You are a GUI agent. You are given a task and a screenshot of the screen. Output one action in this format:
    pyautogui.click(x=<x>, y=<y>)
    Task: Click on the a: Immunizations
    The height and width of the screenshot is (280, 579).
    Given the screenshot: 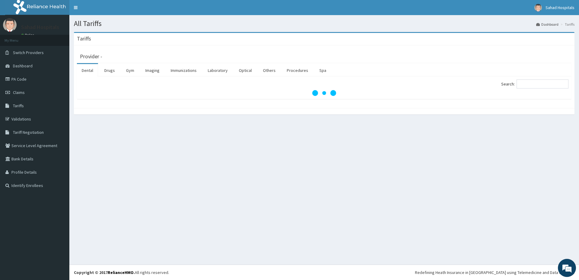 What is the action you would take?
    pyautogui.click(x=184, y=70)
    